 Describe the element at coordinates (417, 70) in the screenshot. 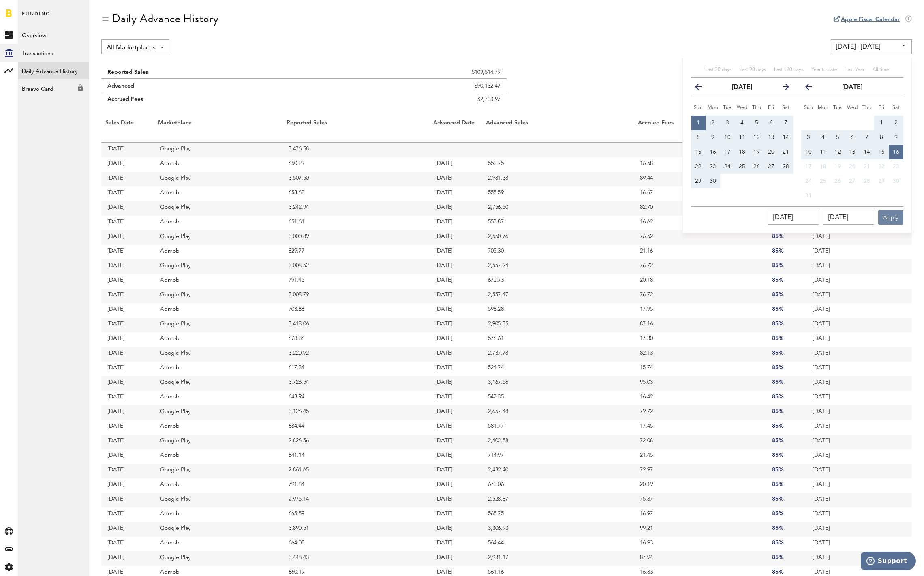

I see `td: $109,514.79` at that location.